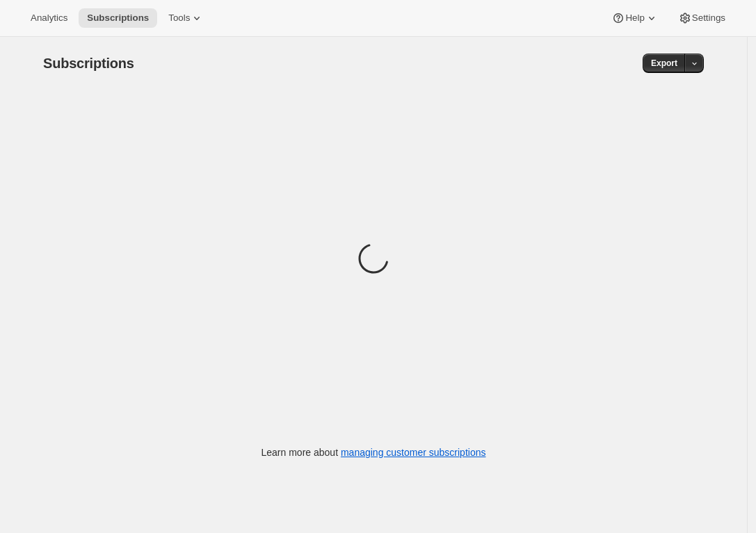  What do you see at coordinates (708, 18) in the screenshot?
I see `span: Settings` at bounding box center [708, 18].